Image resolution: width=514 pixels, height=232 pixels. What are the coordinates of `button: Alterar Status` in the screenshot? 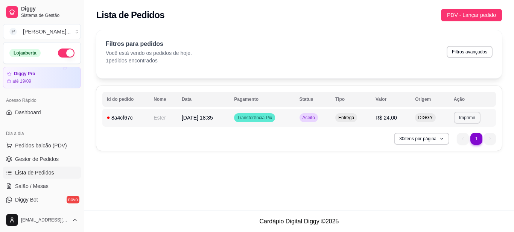 It's located at (66, 53).